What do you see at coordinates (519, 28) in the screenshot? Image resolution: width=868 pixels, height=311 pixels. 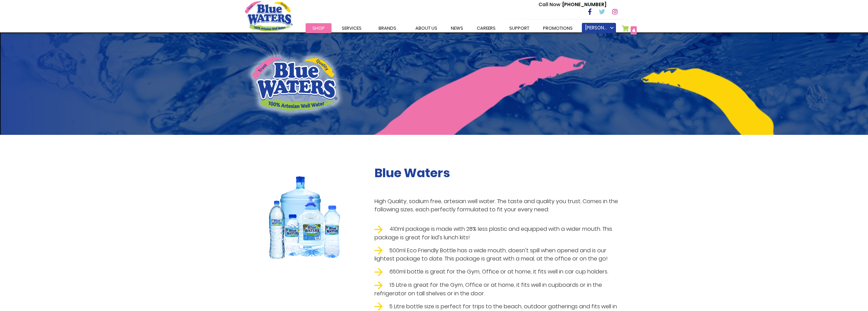 I see `a: support` at bounding box center [519, 28].